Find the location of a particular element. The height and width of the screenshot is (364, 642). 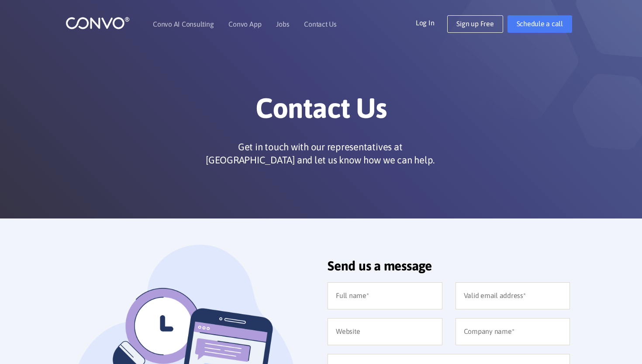

h1: Contact Us is located at coordinates (321, 111).